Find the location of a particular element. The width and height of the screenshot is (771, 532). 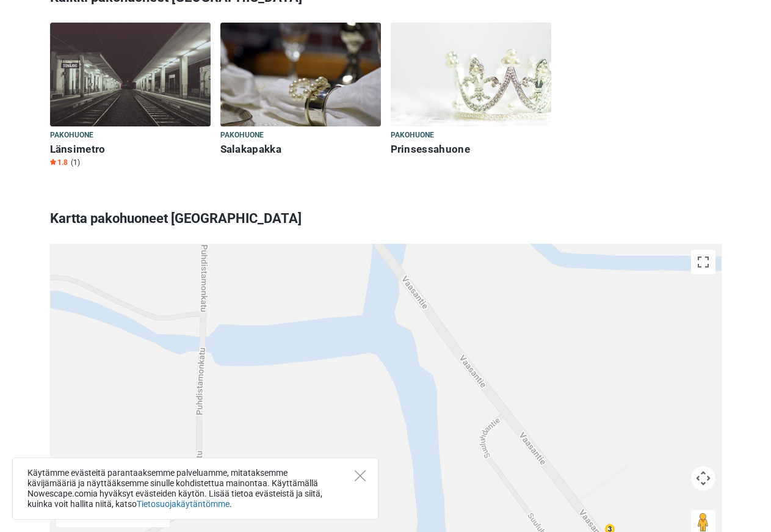

a: Tietosuojakäytäntömme is located at coordinates (183, 504).